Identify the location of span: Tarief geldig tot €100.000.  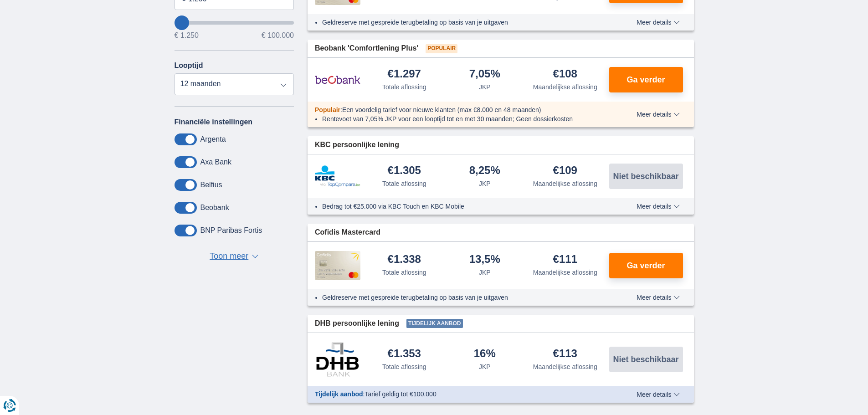
(400, 394).